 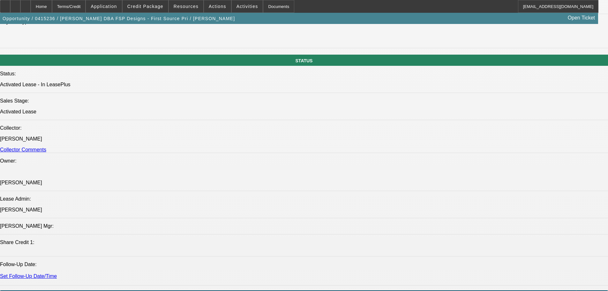 What do you see at coordinates (247, 6) in the screenshot?
I see `span: Activities` at bounding box center [247, 6].